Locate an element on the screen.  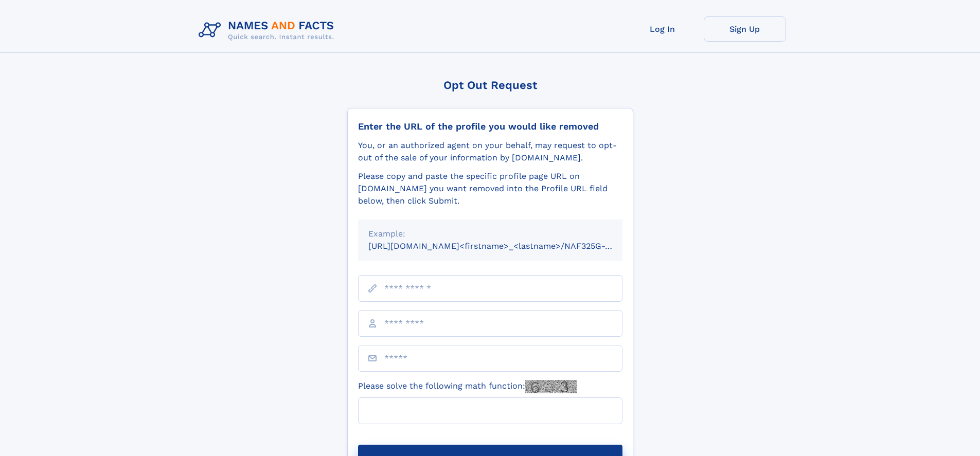
div: You, or an authorized agent on your behalf, may request to opt-out of the sale of your informatio... is located at coordinates (490, 152).